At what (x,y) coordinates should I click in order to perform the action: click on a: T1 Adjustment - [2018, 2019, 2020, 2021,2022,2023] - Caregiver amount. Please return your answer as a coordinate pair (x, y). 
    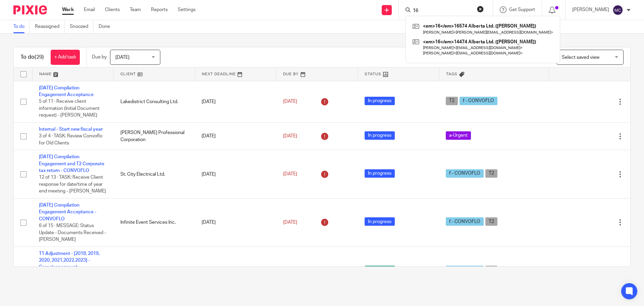
    Looking at the image, I should click on (69, 260).